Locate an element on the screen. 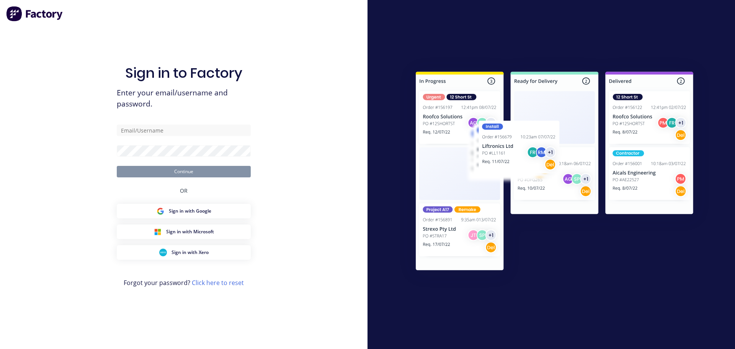  div: OR is located at coordinates (184, 190).